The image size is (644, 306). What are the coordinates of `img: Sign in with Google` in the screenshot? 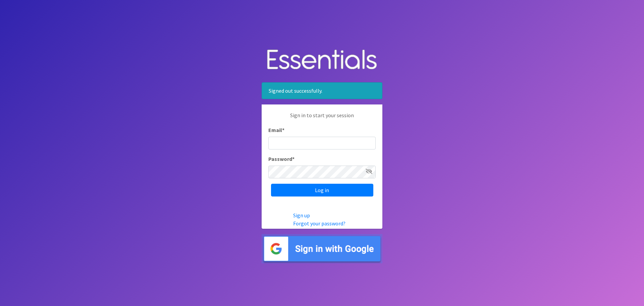 It's located at (322, 249).